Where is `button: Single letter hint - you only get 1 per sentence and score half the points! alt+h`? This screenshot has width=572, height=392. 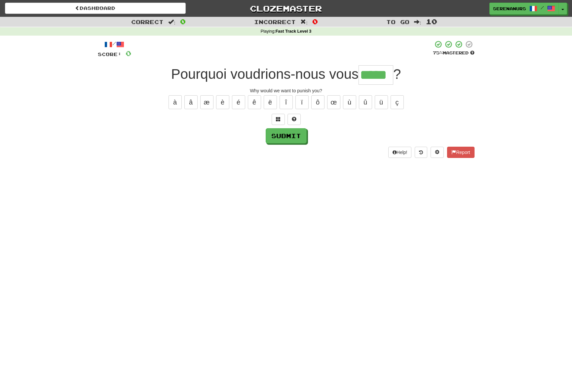 button: Single letter hint - you only get 1 per sentence and score half the points! alt+h is located at coordinates (294, 120).